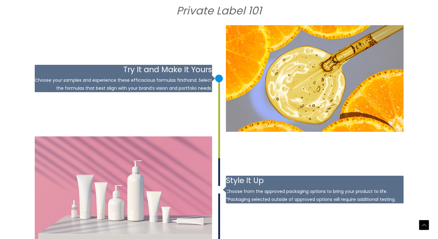 The width and height of the screenshot is (438, 239). Describe the element at coordinates (219, 10) in the screenshot. I see `em: Private Label 101` at that location.